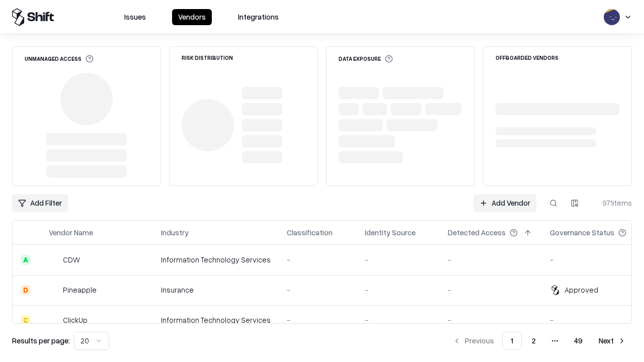  I want to click on img: CDW, so click(54, 260).